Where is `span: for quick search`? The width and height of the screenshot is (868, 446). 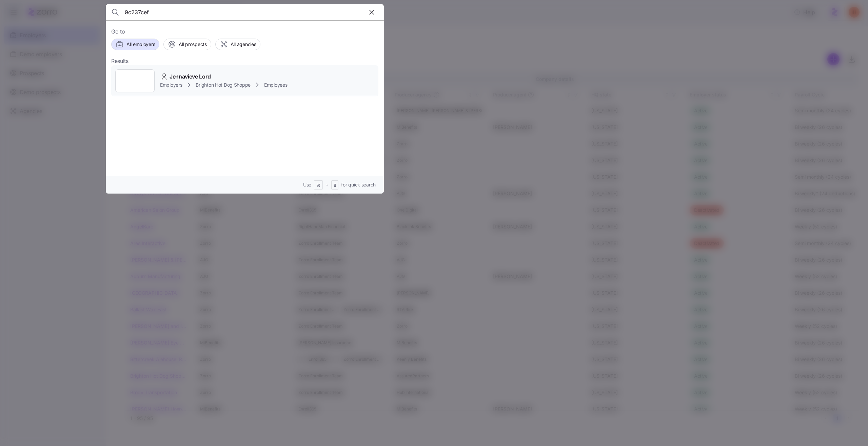
span: for quick search is located at coordinates (359, 185).